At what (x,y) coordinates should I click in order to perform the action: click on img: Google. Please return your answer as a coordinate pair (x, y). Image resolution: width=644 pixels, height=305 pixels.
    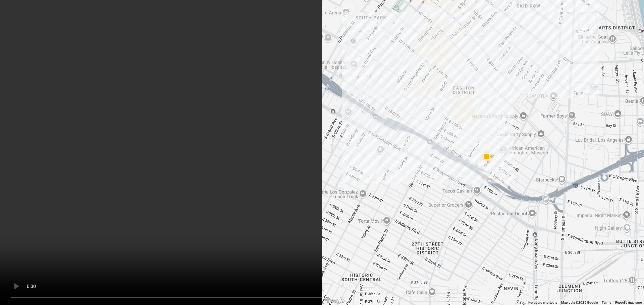
    Looking at the image, I should click on (335, 301).